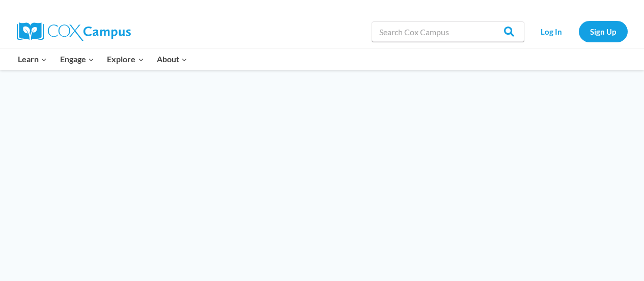 The image size is (644, 281). What do you see at coordinates (551, 31) in the screenshot?
I see `a: Log In` at bounding box center [551, 31].